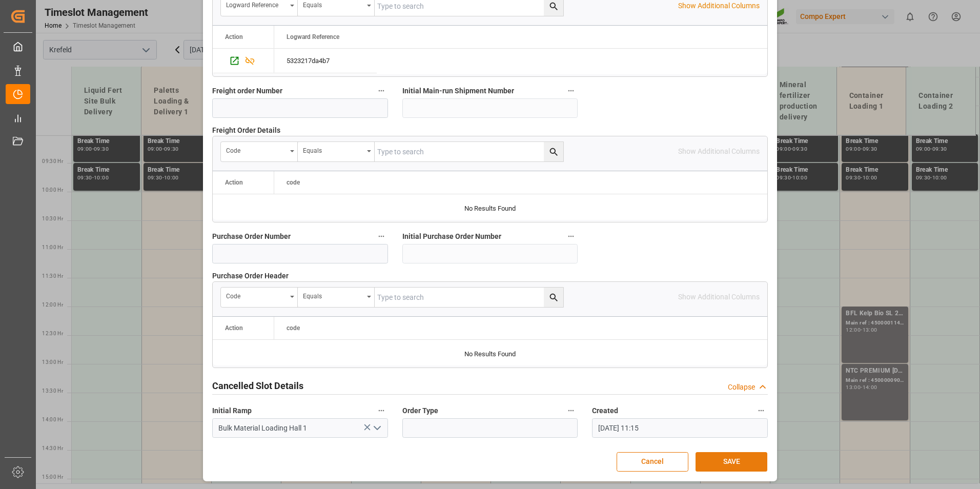  Describe the element at coordinates (381, 236) in the screenshot. I see `button: Purchase Order Number` at that location.